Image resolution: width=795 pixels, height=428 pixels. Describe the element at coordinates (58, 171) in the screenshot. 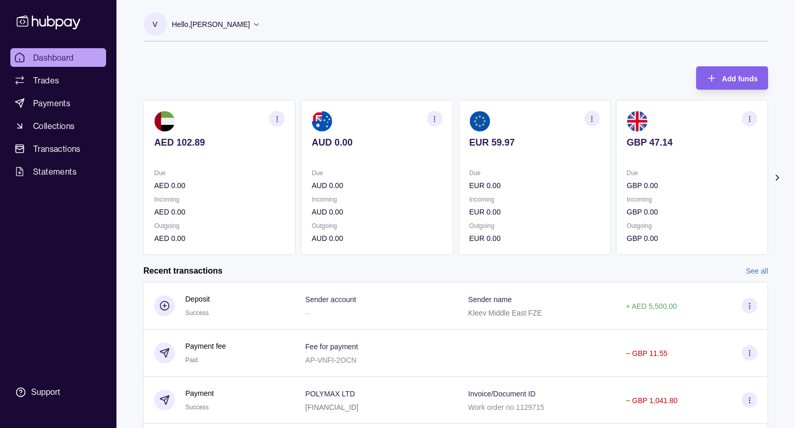

I see `a: Statements` at that location.